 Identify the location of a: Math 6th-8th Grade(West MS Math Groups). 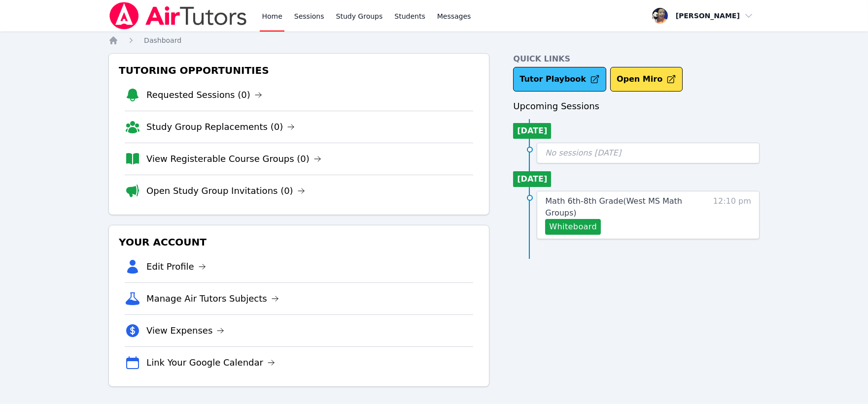
(622, 208).